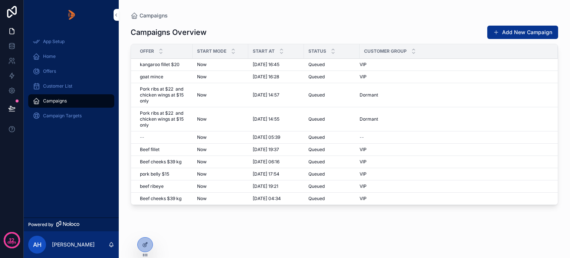 The height and width of the screenshot is (258, 570). I want to click on span: beef ribeye, so click(152, 186).